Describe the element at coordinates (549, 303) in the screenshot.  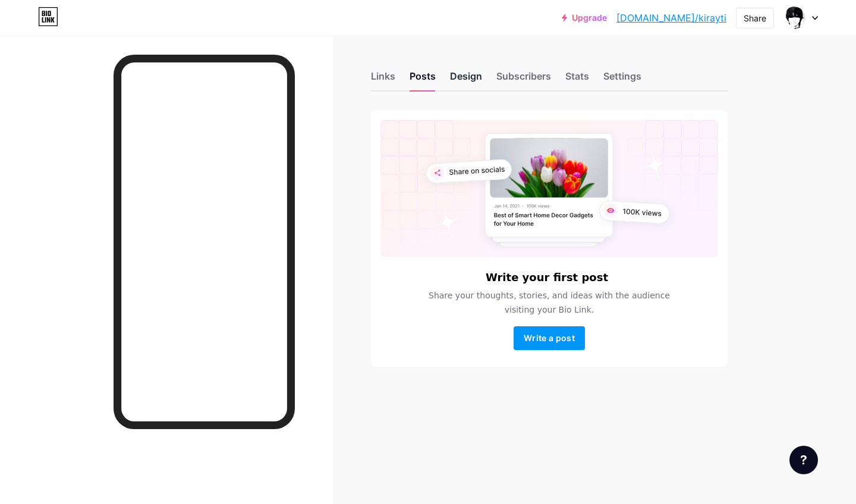
I see `span: Share your thoughts, stories, and ideas with the audience visiting your Bio Link.` at that location.